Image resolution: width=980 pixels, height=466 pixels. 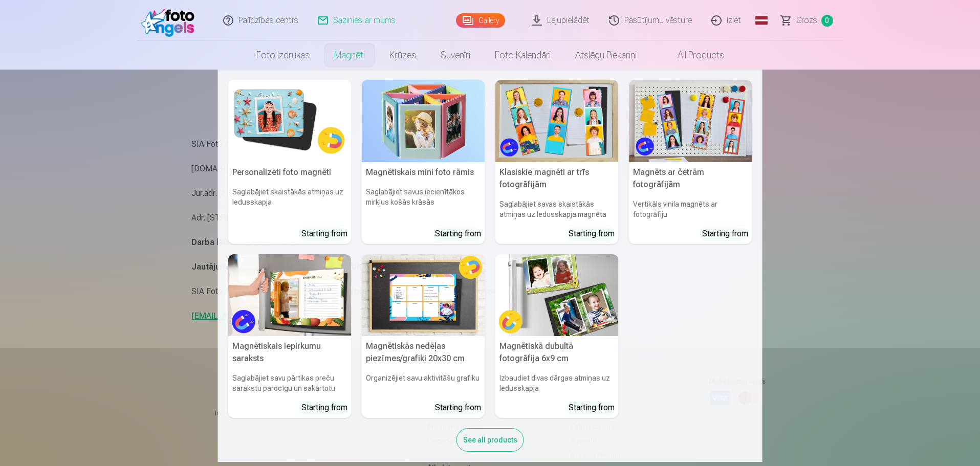 What do you see at coordinates (423, 121) in the screenshot?
I see `img: Magnētiskais mini foto rāmis` at bounding box center [423, 121].